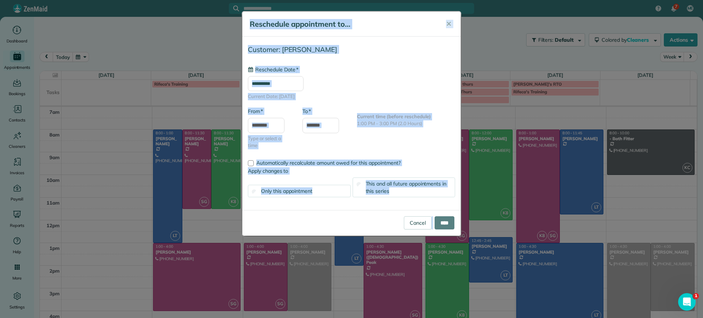 The image size is (703, 318). Describe the element at coordinates (394, 116) in the screenshot. I see `b: Current time (before reschedule)` at that location.